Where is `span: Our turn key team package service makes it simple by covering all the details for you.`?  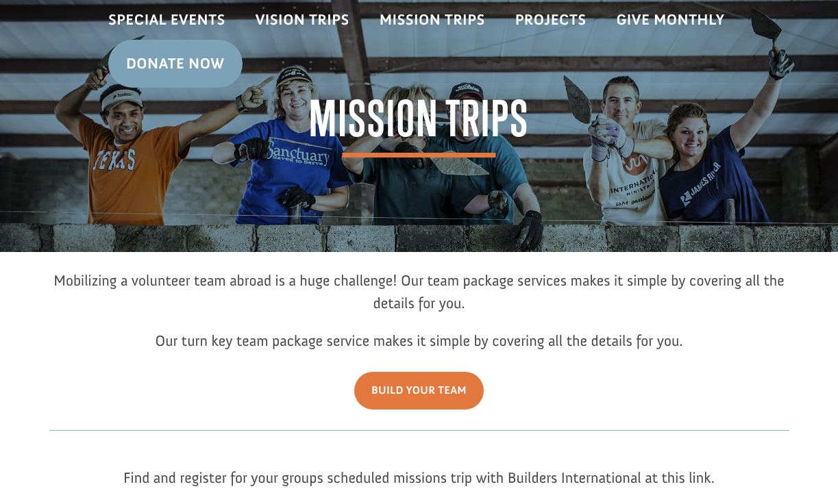 span: Our turn key team package service makes it simple by covering all the details for you. is located at coordinates (419, 341).